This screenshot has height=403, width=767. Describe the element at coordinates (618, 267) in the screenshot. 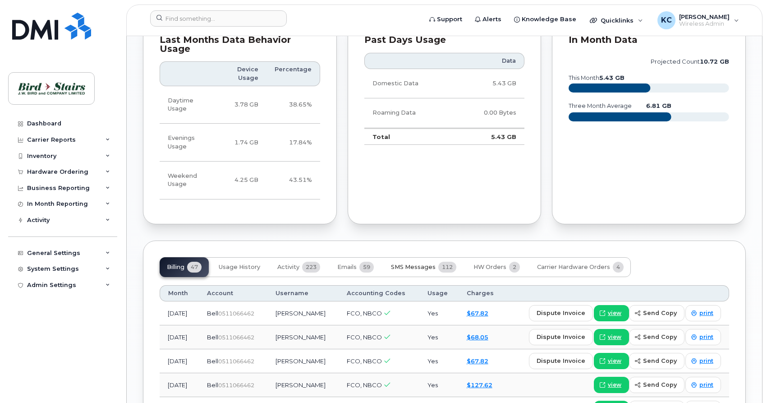

I see `span: 4` at that location.